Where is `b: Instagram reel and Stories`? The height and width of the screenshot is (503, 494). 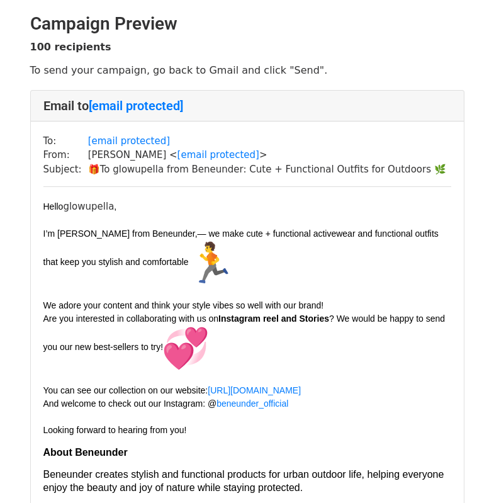
b: Instagram reel and Stories is located at coordinates (274, 319).